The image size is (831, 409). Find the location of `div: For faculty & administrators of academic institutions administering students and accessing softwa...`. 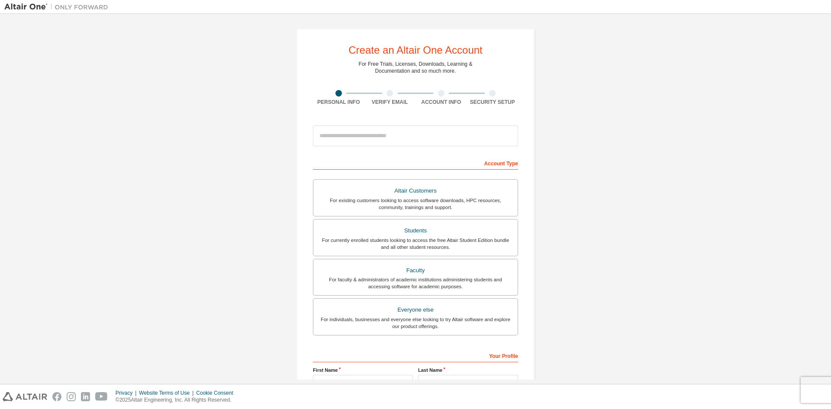

div: For faculty & administrators of academic institutions administering students and accessing softwa... is located at coordinates (416, 283).